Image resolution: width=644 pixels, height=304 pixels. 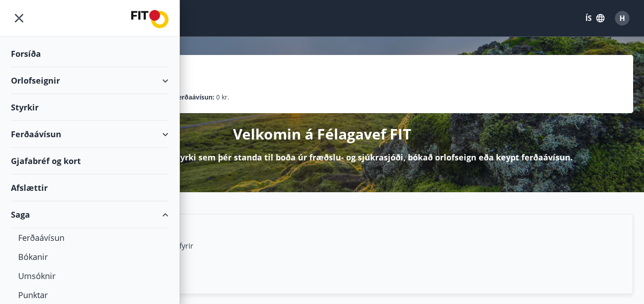 I want to click on img: union_logo, so click(x=150, y=19).